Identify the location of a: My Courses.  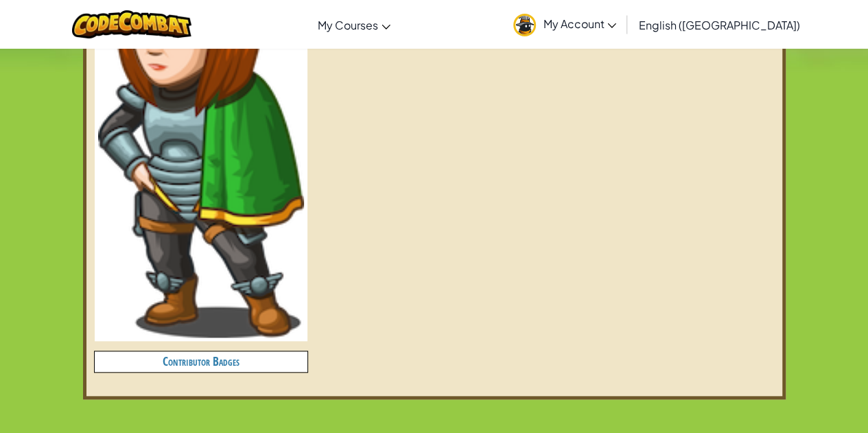
(354, 25).